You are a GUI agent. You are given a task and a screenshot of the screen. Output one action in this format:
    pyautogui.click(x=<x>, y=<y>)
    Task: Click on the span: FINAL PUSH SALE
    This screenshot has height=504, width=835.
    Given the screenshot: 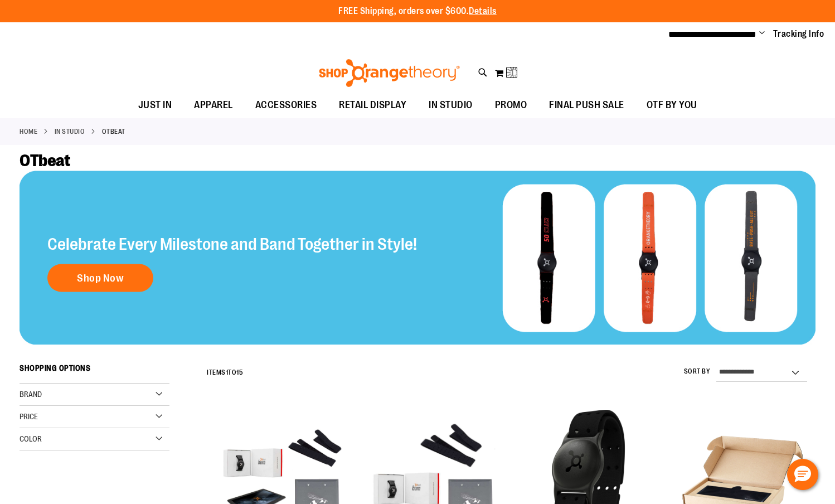 What is the action you would take?
    pyautogui.click(x=587, y=105)
    